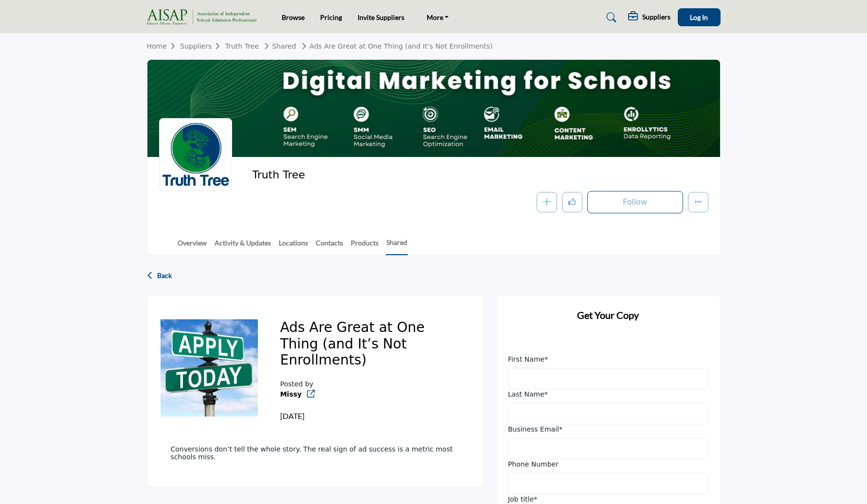 The width and height of the screenshot is (867, 504). Describe the element at coordinates (192, 246) in the screenshot. I see `a: Overview` at that location.